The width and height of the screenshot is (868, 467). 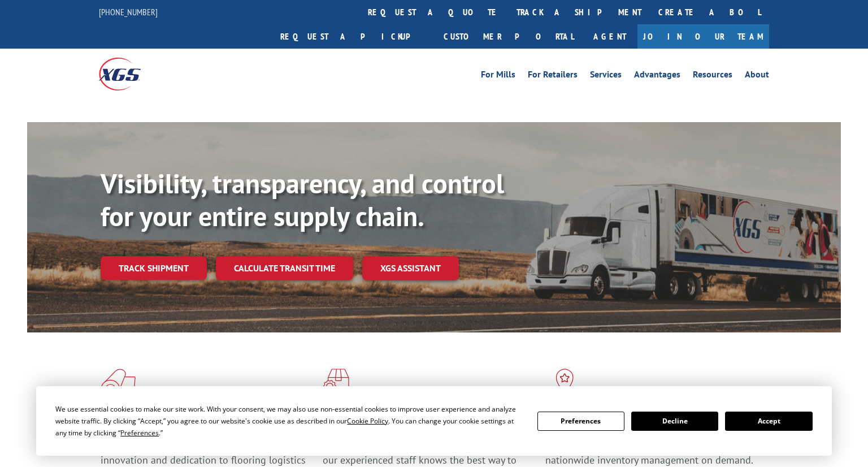 I want to click on a: Request a pickup, so click(x=353, y=36).